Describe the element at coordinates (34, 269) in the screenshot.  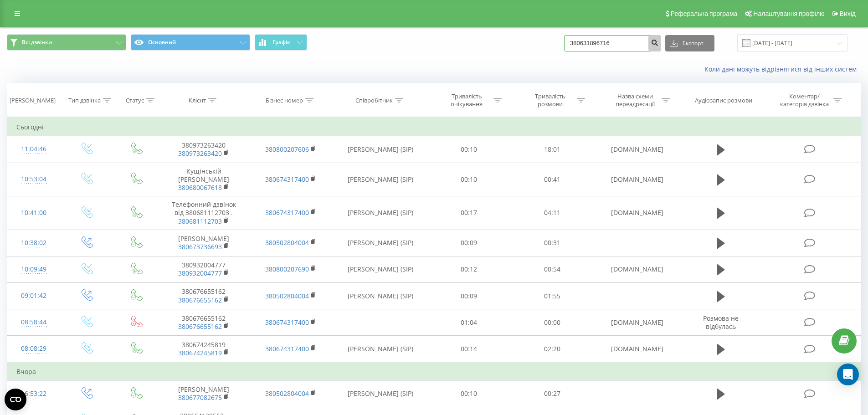
I see `div: 10:09:49` at that location.